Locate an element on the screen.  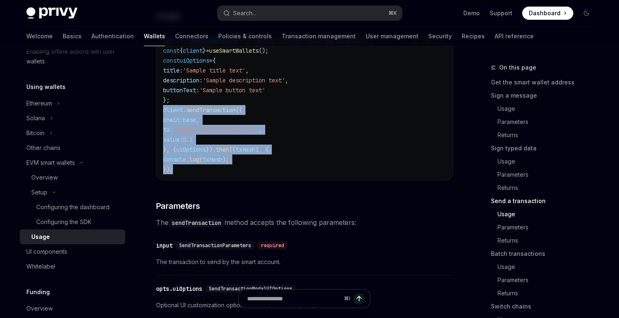
span: SendTransactionParameters is located at coordinates (215, 245).